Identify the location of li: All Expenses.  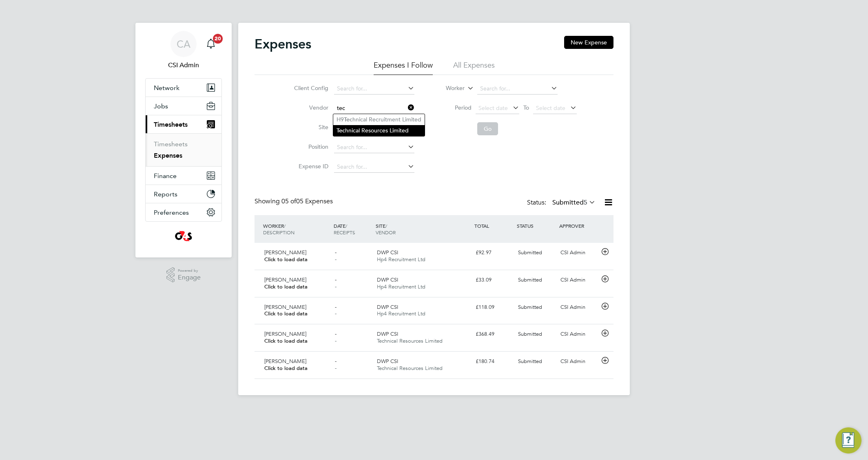
(474, 68).